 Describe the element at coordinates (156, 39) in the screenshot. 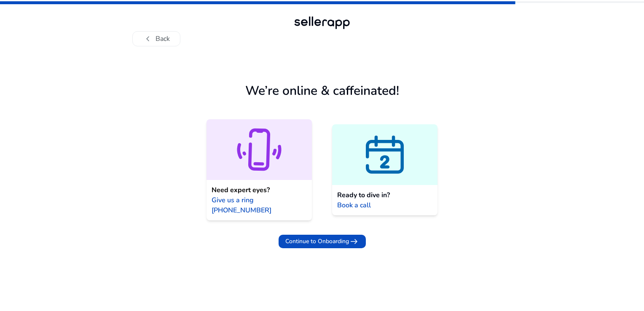

I see `button: chevron_leftBack` at that location.